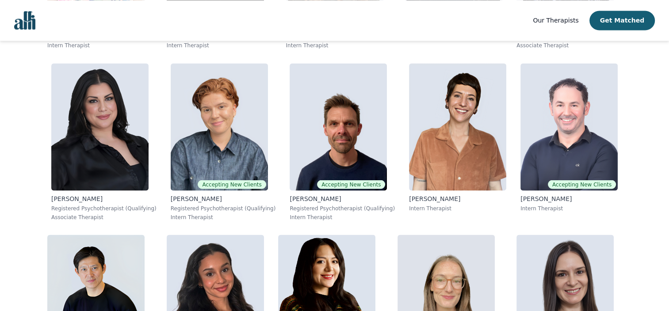  I want to click on img: Capri_Contreras-De Blasis, so click(219, 127).